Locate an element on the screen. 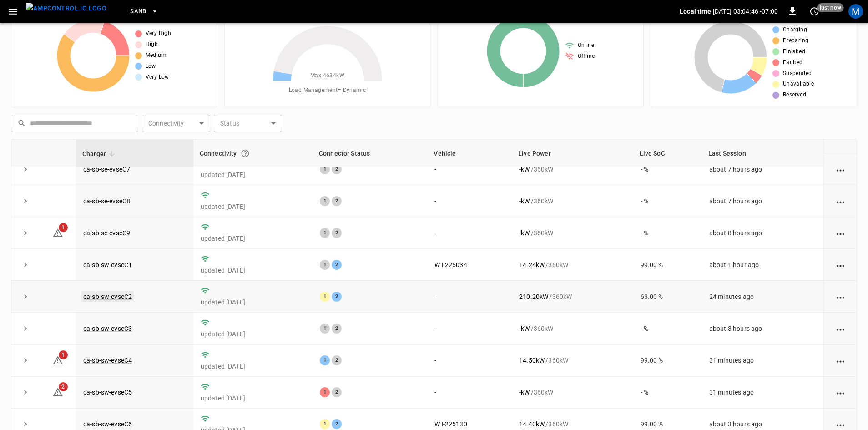 This screenshot has height=430, width=868. a: ca-sb-sw-evseC6 is located at coordinates (107, 424).